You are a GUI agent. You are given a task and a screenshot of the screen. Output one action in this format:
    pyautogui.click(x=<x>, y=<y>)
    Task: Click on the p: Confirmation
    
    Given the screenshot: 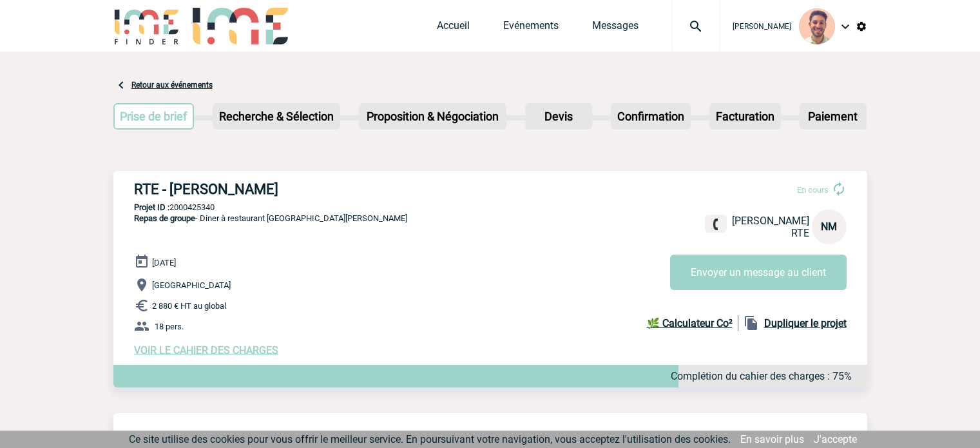 What is the action you would take?
    pyautogui.click(x=651, y=116)
    